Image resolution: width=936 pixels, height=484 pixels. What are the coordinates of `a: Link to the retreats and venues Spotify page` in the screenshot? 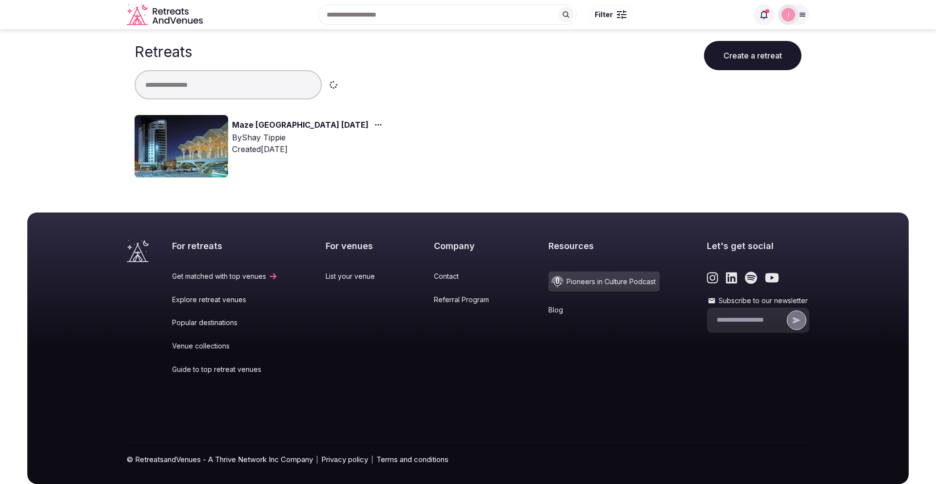 It's located at (751, 278).